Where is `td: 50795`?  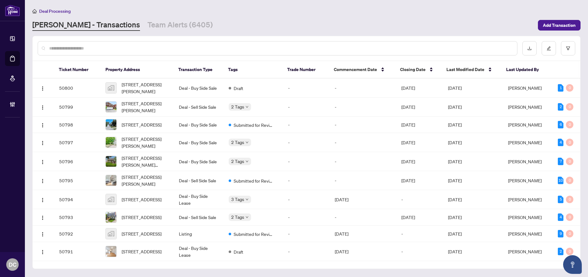
td: 50795 is located at coordinates (77, 180).